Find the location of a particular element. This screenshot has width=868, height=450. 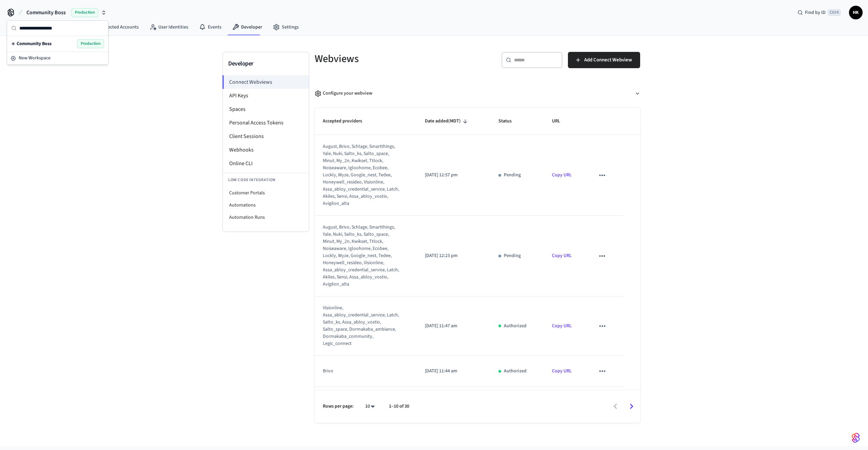

a: Events is located at coordinates (210, 27).